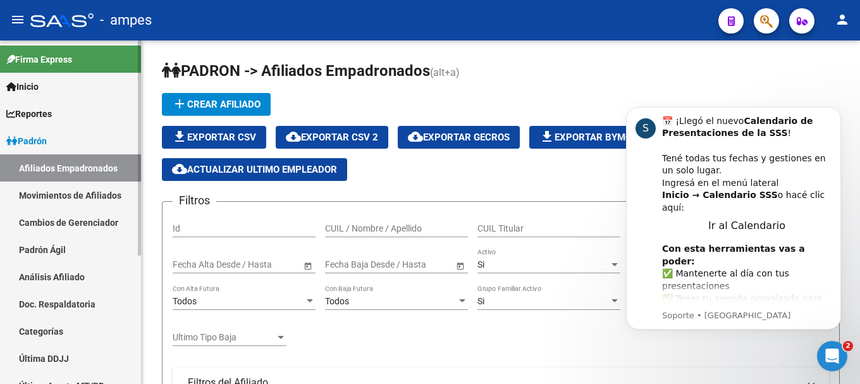 This screenshot has width=860, height=384. I want to click on span: Ir al Calendario, so click(140, 134).